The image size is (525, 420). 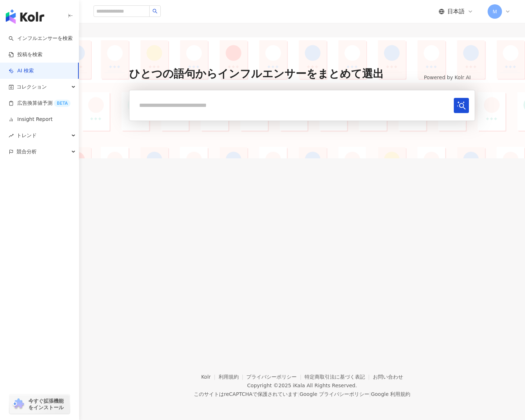 What do you see at coordinates (155, 11) in the screenshot?
I see `span: search` at bounding box center [155, 11].